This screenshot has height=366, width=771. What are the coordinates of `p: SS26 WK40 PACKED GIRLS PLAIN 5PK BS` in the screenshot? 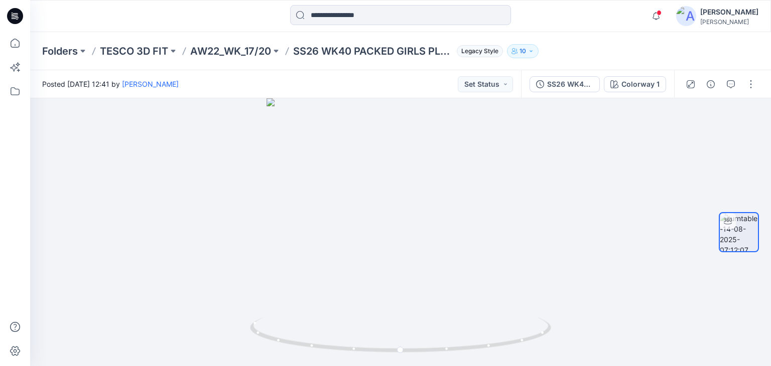 It's located at (373, 51).